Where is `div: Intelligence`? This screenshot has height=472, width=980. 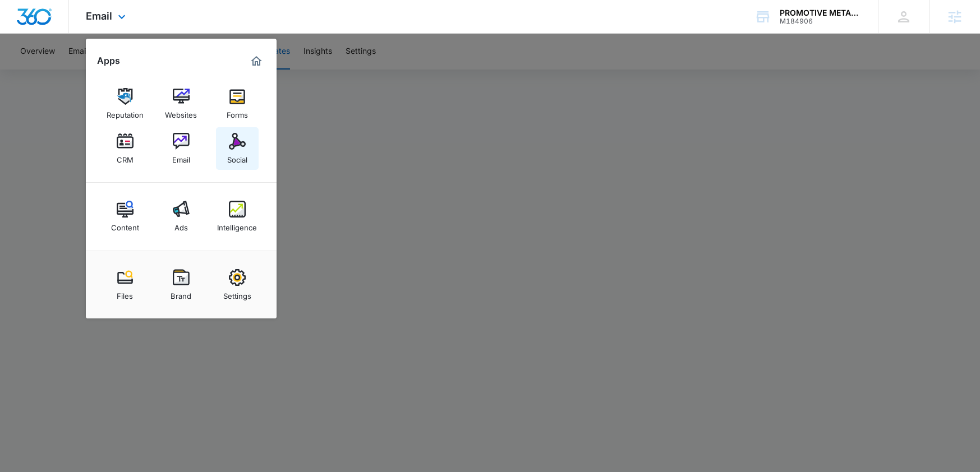 div: Intelligence is located at coordinates (237, 225).